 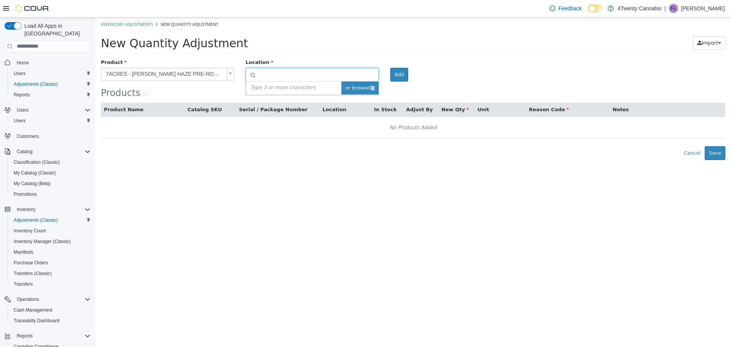 I want to click on button: Manifests, so click(x=51, y=252).